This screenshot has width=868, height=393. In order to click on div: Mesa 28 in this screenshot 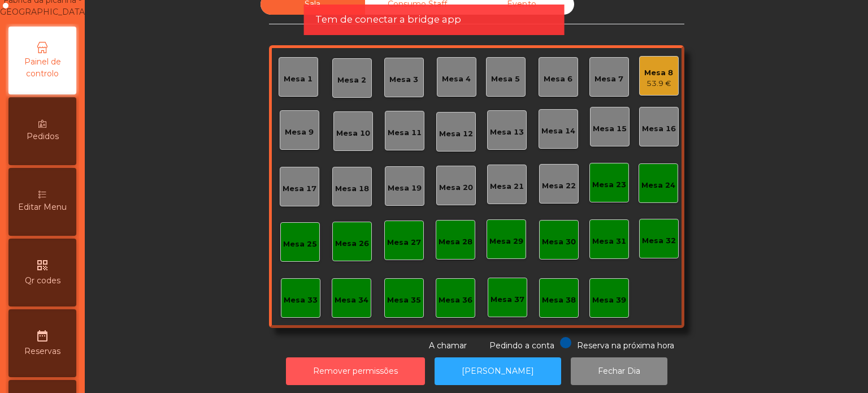, I will do `click(455, 242)`.